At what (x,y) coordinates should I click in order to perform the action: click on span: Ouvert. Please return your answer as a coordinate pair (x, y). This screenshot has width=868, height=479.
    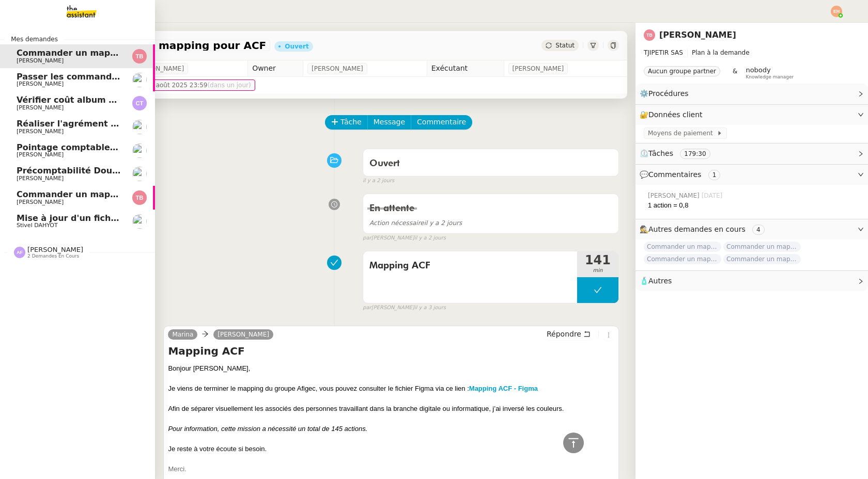
    Looking at the image, I should click on (384, 163).